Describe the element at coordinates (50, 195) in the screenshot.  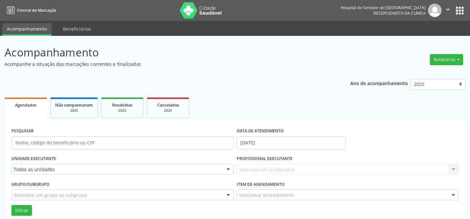
I see `span: Selecione um grupo ou subgrupo` at that location.